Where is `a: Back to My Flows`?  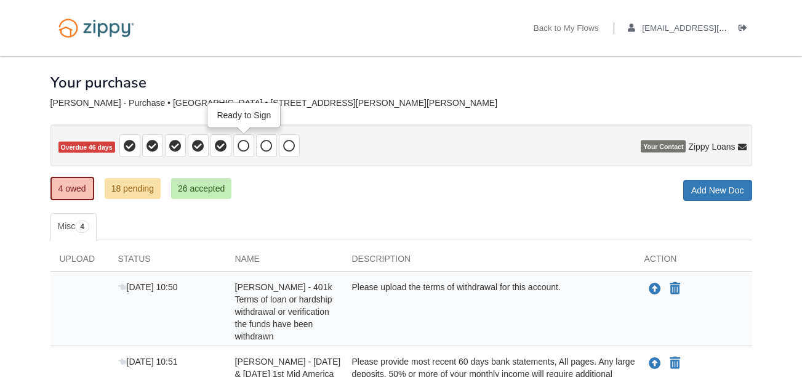
a: Back to My Flows is located at coordinates (566, 30).